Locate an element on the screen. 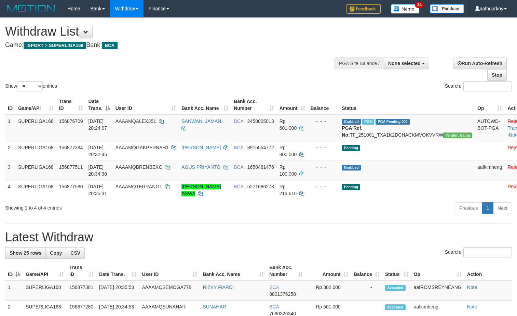  h1: Withdraw List is located at coordinates (172, 31).